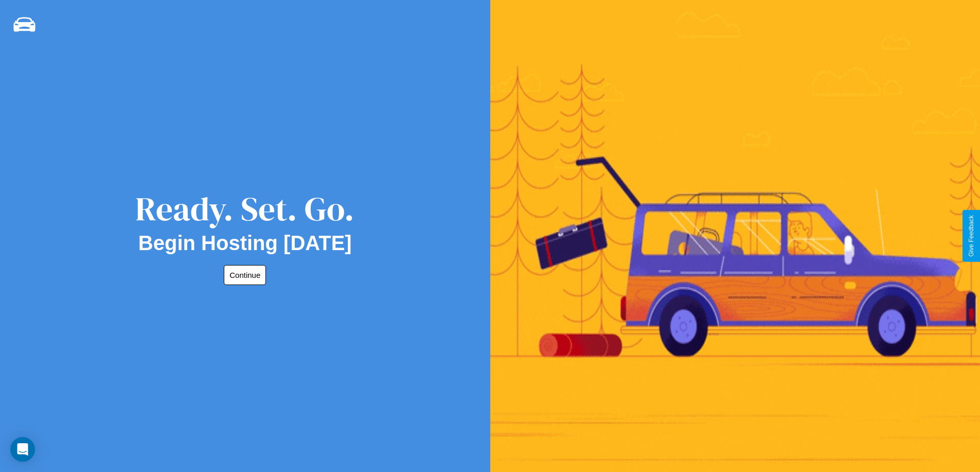  I want to click on div: Give Feedback, so click(971, 236).